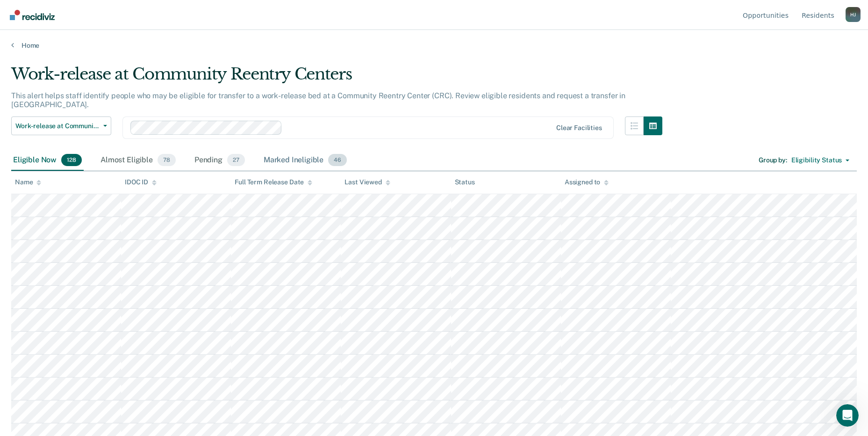 This screenshot has height=436, width=868. I want to click on p: This alert helps staff identify people who may be eligible for transfer to a work-release bed at ..., so click(319, 100).